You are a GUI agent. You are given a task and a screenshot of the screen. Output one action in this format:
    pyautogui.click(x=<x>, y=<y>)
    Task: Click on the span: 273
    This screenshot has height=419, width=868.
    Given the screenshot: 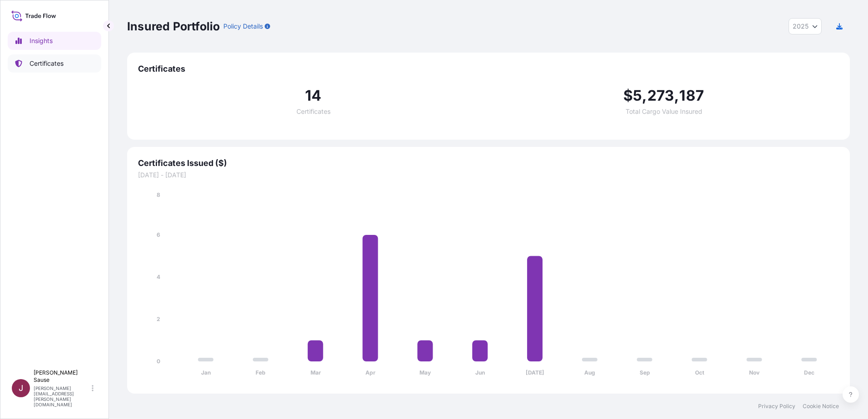 What is the action you would take?
    pyautogui.click(x=661, y=96)
    